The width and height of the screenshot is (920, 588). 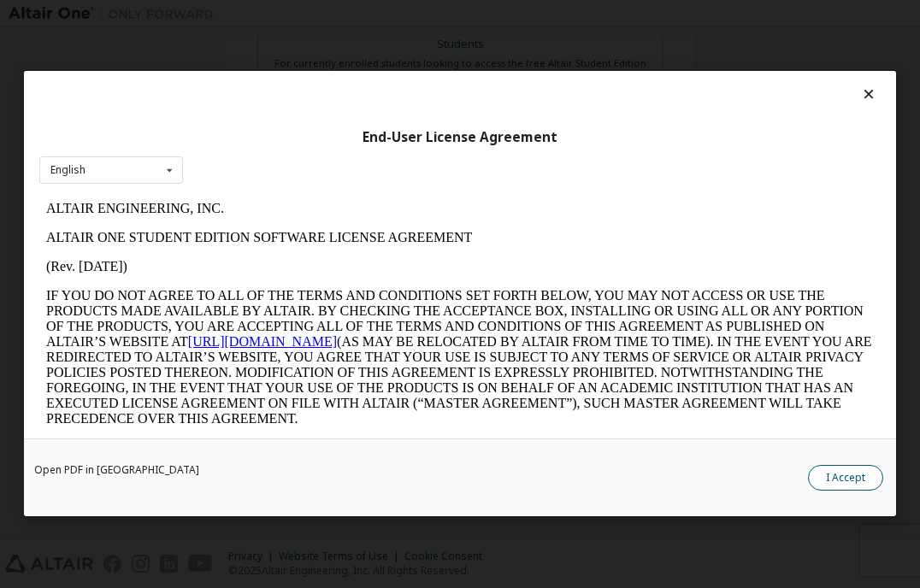 What do you see at coordinates (421, 44) in the screenshot?
I see `p: ALTAIR ONE STUDENT EDITION SOFTWARE LICENSE AGREEMENT` at bounding box center [421, 44].